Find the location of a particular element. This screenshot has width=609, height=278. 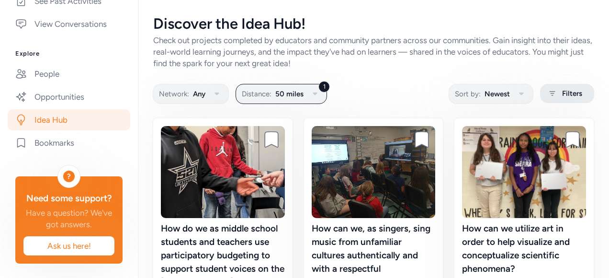

button: Ask us here! is located at coordinates (69, 245).